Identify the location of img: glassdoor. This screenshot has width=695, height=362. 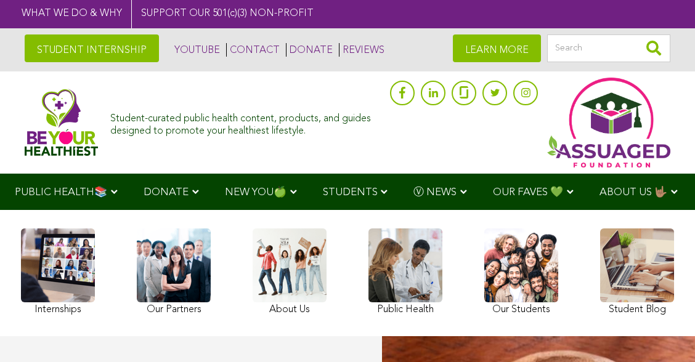
(464, 92).